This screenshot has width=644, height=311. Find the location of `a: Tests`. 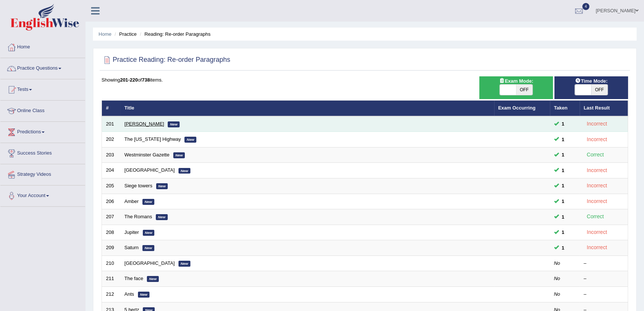

a: Tests is located at coordinates (43, 88).